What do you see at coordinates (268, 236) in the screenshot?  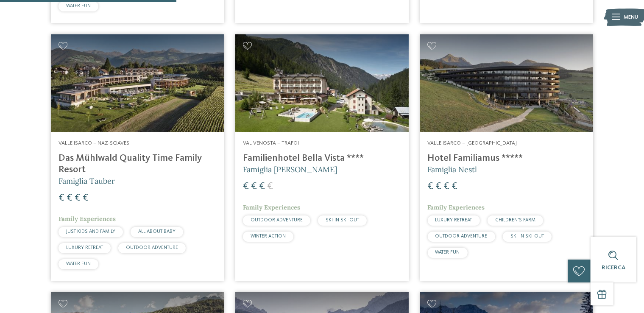 I see `span: WINTER ACTION` at bounding box center [268, 236].